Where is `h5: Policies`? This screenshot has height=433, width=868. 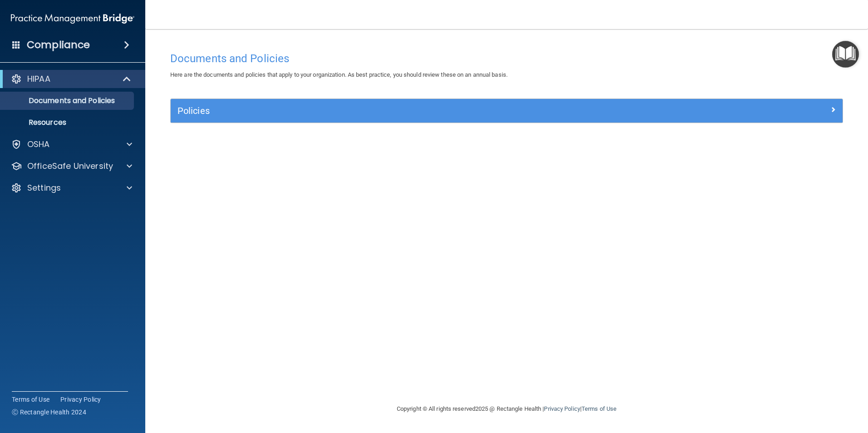 h5: Policies is located at coordinates (422, 111).